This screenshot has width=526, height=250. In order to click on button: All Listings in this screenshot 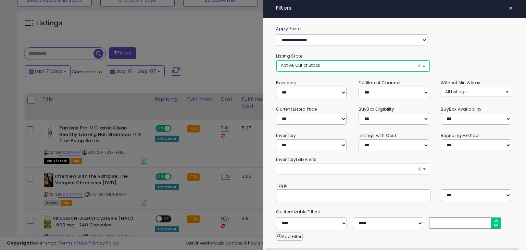, I will do `click(477, 92)`.